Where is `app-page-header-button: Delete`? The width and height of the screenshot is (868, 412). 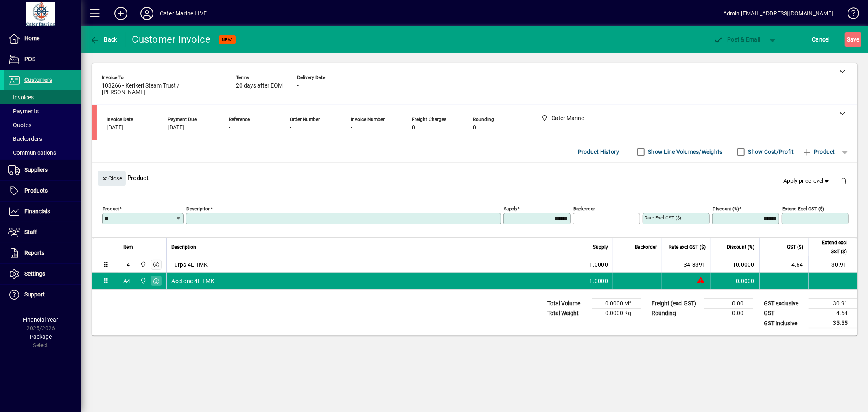 app-page-header-button: Delete is located at coordinates (844, 181).